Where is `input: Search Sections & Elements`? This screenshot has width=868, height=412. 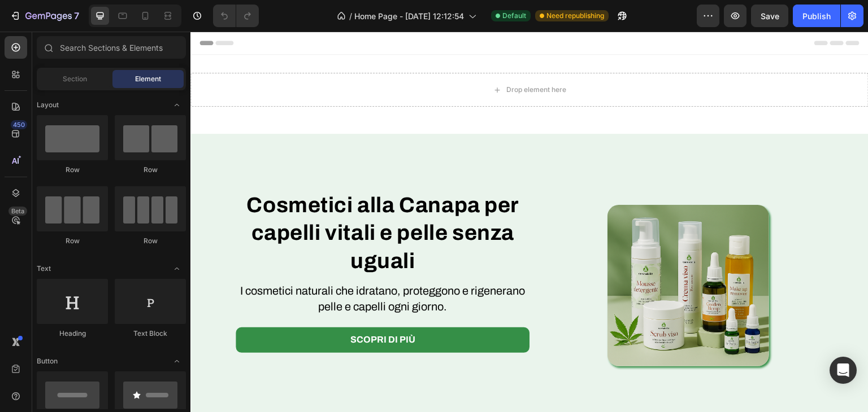 input: Search Sections & Elements is located at coordinates (112, 47).